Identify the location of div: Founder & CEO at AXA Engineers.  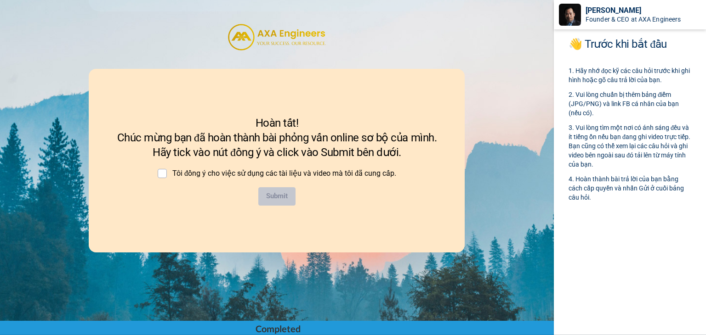
(645, 19).